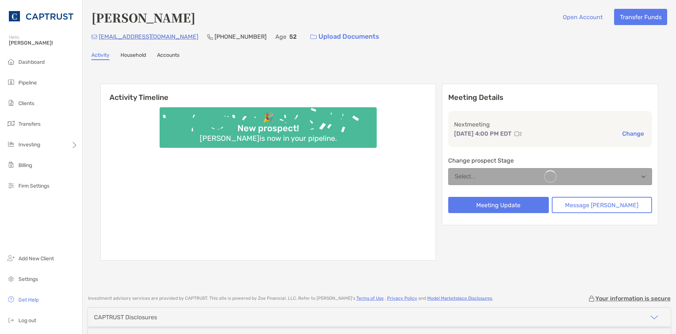 This screenshot has width=676, height=334. What do you see at coordinates (281, 36) in the screenshot?
I see `p: Age` at bounding box center [281, 36].